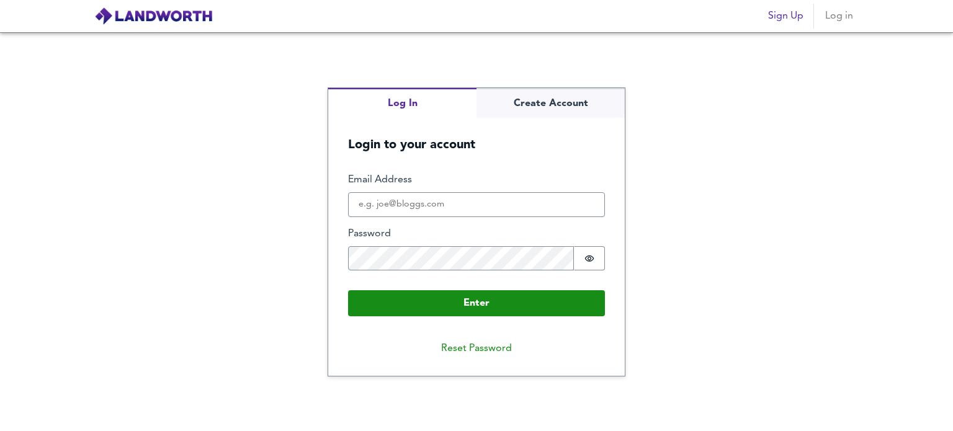 Image resolution: width=953 pixels, height=431 pixels. Describe the element at coordinates (786, 16) in the screenshot. I see `span: Sign Up` at that location.